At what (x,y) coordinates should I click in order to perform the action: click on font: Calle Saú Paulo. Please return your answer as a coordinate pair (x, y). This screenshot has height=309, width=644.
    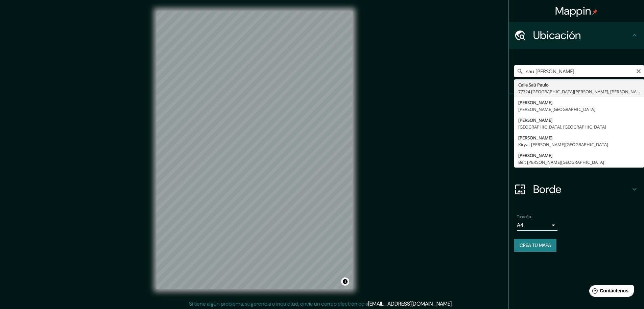
    Looking at the image, I should click on (534, 84).